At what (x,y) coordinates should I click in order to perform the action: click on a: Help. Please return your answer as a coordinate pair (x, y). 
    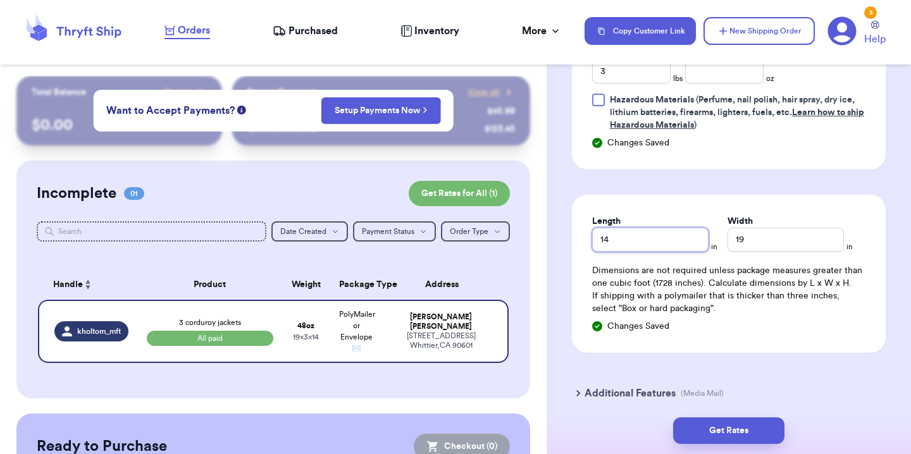
    Looking at the image, I should click on (875, 34).